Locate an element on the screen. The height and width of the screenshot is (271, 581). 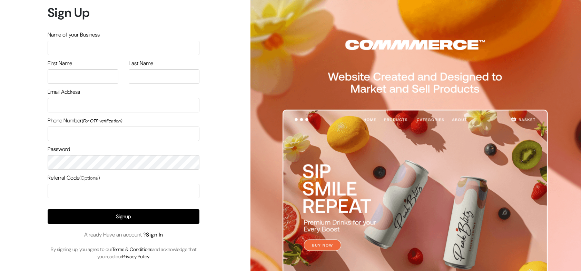
a: Terms & Conditions is located at coordinates (132, 250).